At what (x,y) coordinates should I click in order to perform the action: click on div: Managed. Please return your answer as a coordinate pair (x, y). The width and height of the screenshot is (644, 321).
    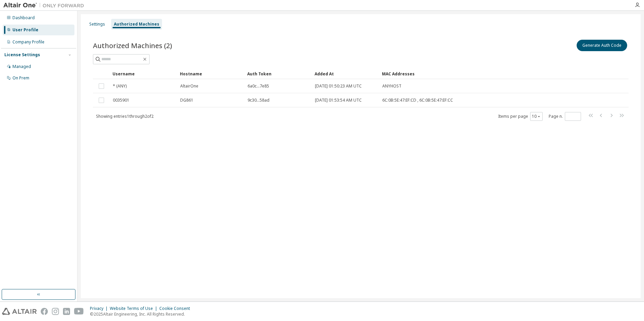
    Looking at the image, I should click on (21, 67).